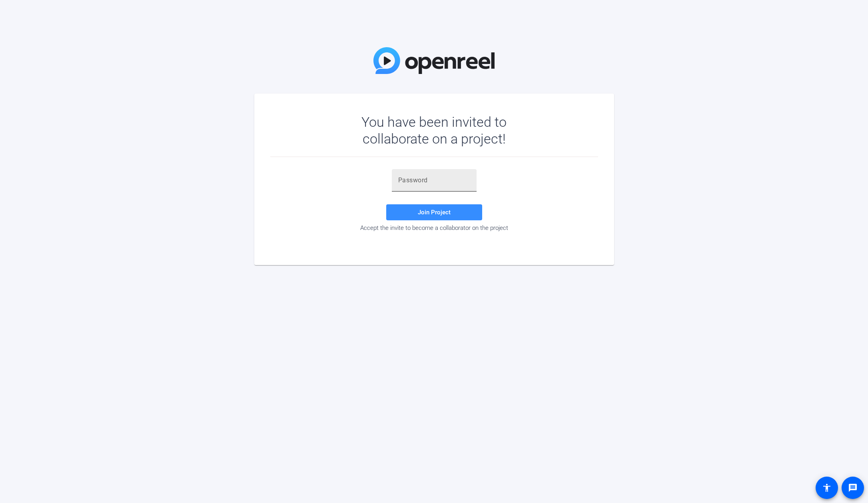  Describe the element at coordinates (434, 213) in the screenshot. I see `button: Join Project` at that location.